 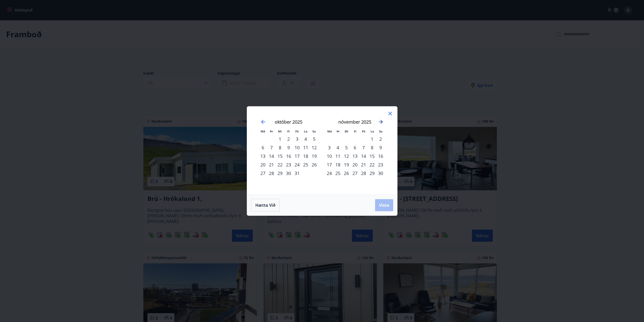 What do you see at coordinates (372, 148) in the screenshot?
I see `td: Choose laugardagur, 8. nóvember 2025 as your check-in date. It’s available.` at bounding box center [372, 148].